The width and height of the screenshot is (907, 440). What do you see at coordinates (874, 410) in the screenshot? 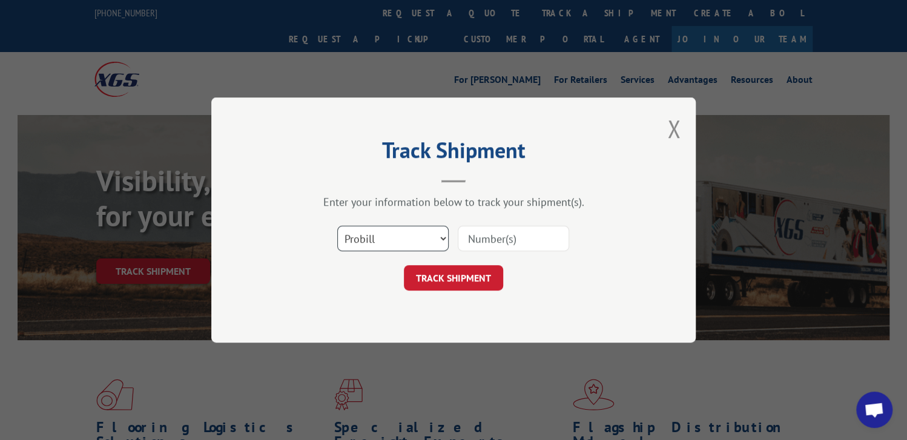
I see `div: Open chat` at bounding box center [874, 410].